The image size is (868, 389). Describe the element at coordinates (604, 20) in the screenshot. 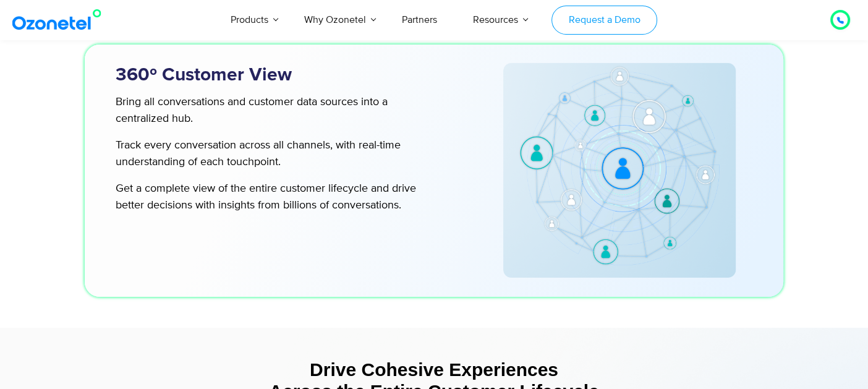

I see `a: Request a Demo` at that location.